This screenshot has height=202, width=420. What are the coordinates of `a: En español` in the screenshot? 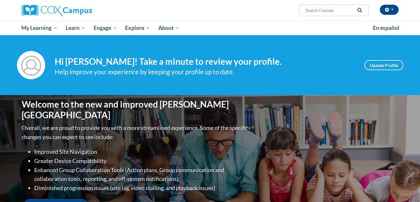 It's located at (386, 28).